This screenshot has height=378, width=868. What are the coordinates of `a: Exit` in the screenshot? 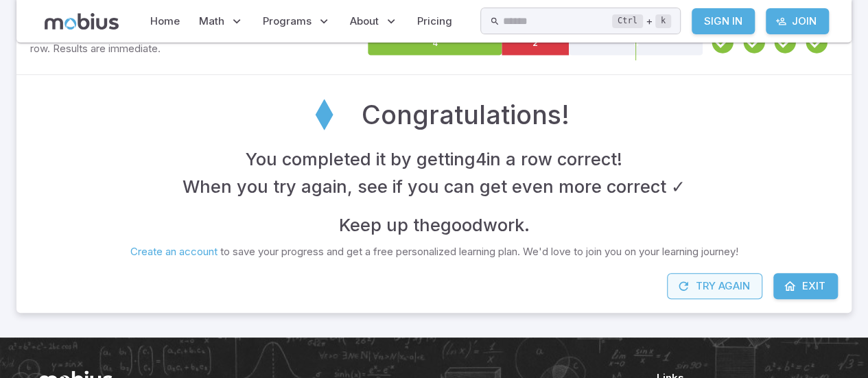 It's located at (806, 286).